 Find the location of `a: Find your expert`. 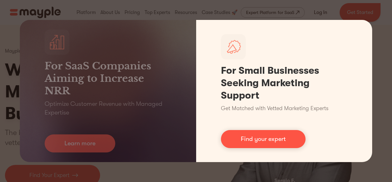

a: Find your expert is located at coordinates (263, 139).